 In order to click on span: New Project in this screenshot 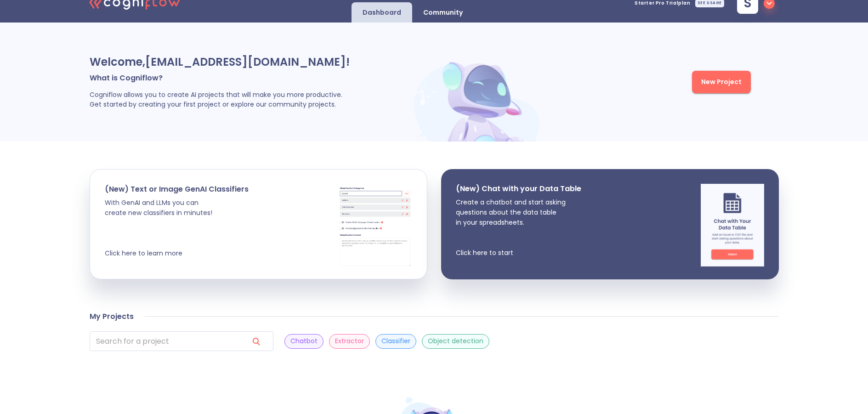, I will do `click(721, 82)`.